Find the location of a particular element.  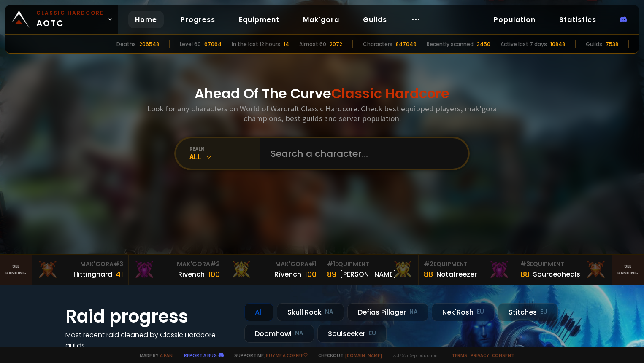

div: Characters is located at coordinates (378, 44).